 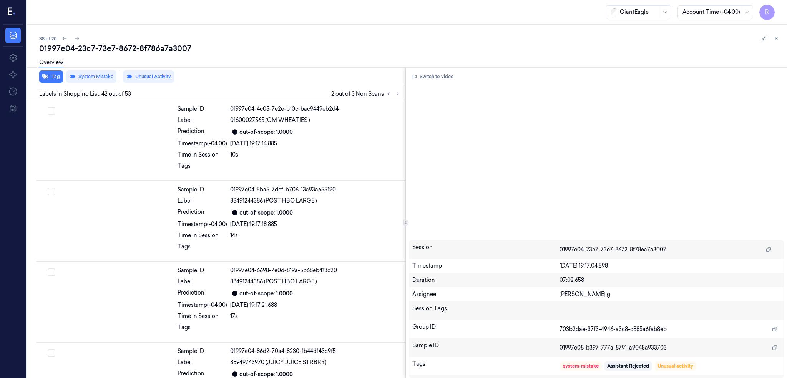 What do you see at coordinates (767, 12) in the screenshot?
I see `span: R` at bounding box center [767, 12].